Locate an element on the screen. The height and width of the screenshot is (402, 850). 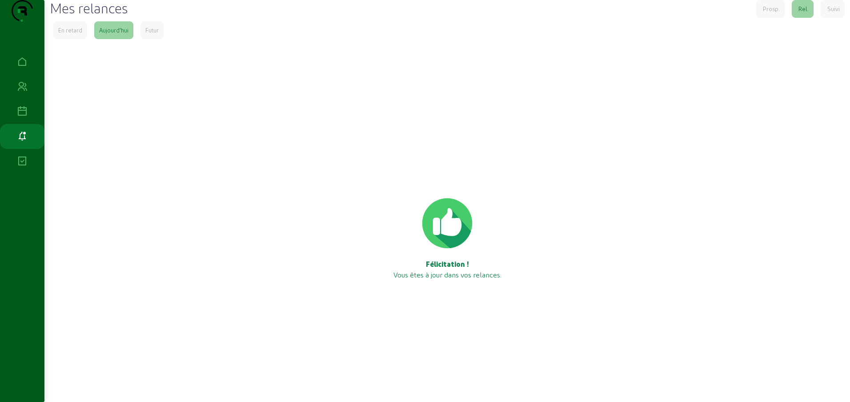
div: Suivi is located at coordinates (834, 9).